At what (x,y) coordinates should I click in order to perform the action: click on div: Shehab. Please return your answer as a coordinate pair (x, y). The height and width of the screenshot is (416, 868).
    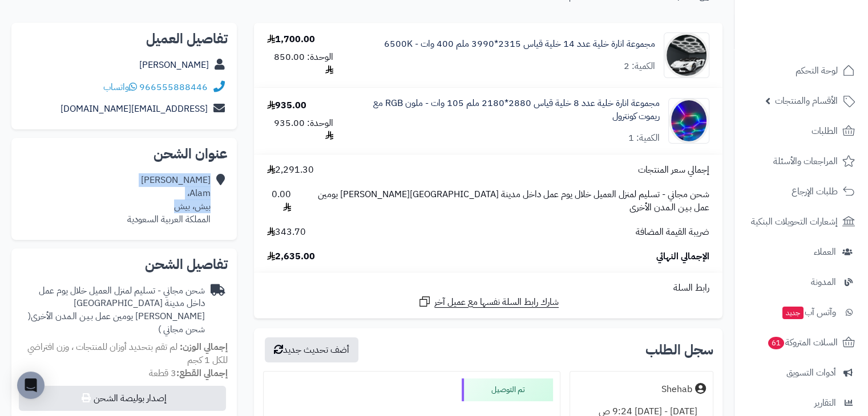
    Looking at the image, I should click on (677, 390).